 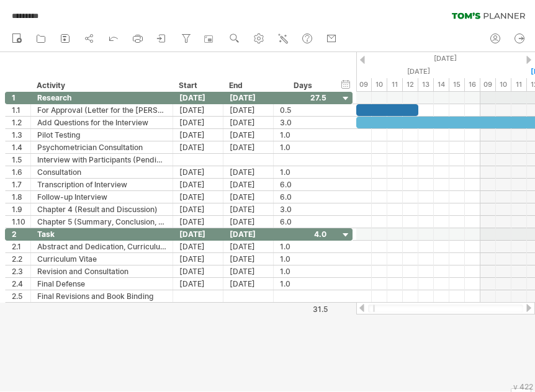 What do you see at coordinates (473, 84) in the screenshot?
I see `div: 16` at bounding box center [473, 84].